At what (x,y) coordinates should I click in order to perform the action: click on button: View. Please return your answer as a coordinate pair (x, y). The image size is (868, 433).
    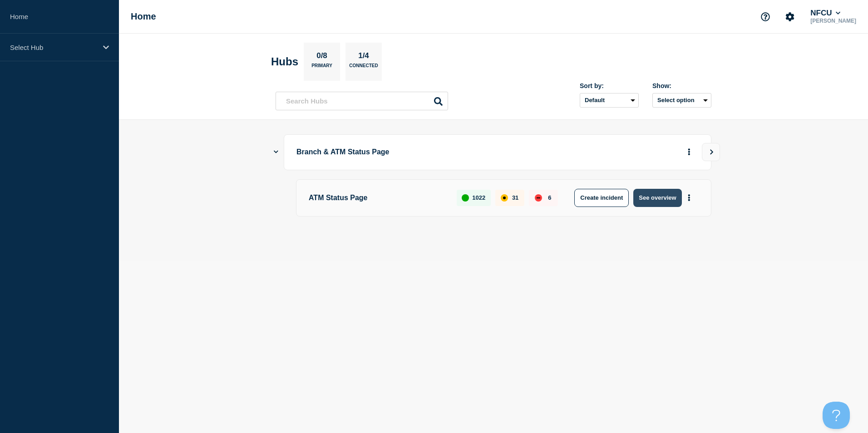
    Looking at the image, I should click on (711, 152).